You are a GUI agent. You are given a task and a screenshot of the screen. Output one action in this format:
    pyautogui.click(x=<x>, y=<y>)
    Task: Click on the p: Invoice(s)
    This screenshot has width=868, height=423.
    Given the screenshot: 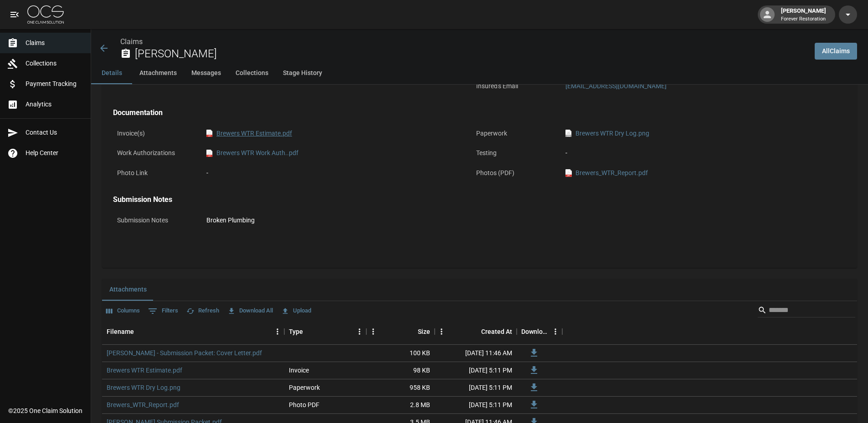 What is the action you would take?
    pyautogui.click(x=154, y=134)
    